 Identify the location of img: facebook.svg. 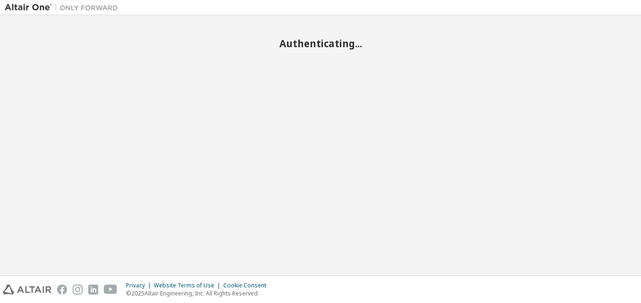
(62, 290).